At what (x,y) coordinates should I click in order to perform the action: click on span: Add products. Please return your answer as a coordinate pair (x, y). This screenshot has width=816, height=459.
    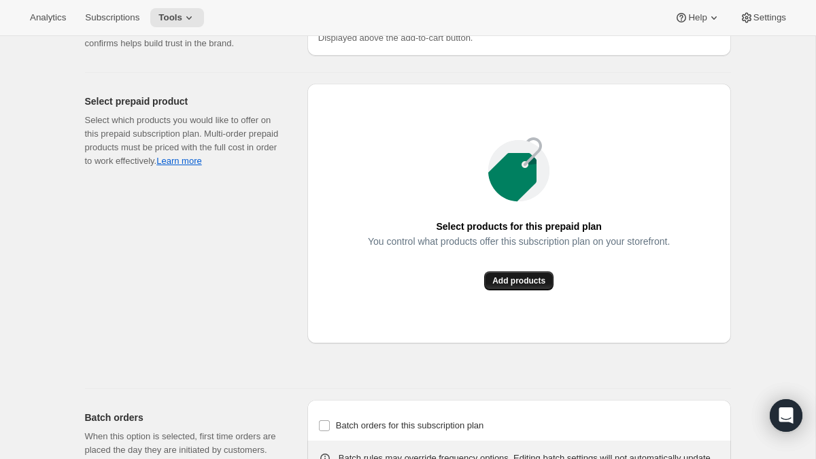
    Looking at the image, I should click on (519, 281).